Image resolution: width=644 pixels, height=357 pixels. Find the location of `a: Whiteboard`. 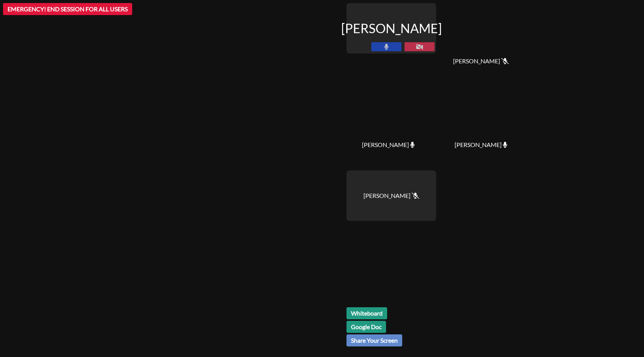

a: Whiteboard is located at coordinates (367, 313).